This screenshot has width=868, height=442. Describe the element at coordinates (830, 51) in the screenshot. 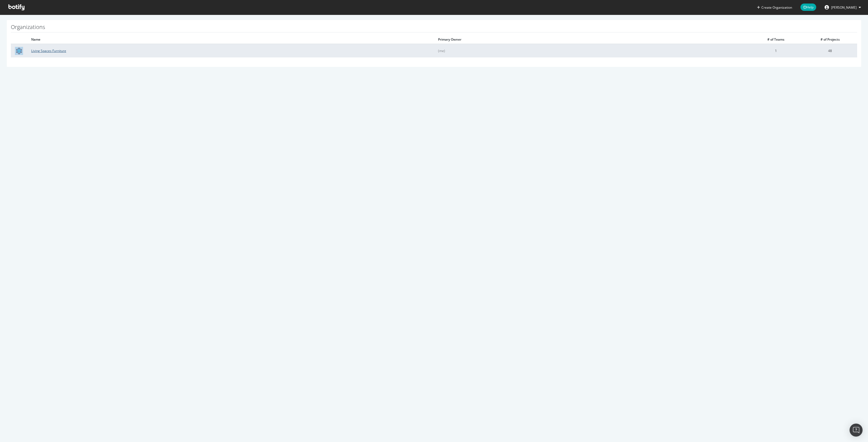

I see `td: 48` at that location.